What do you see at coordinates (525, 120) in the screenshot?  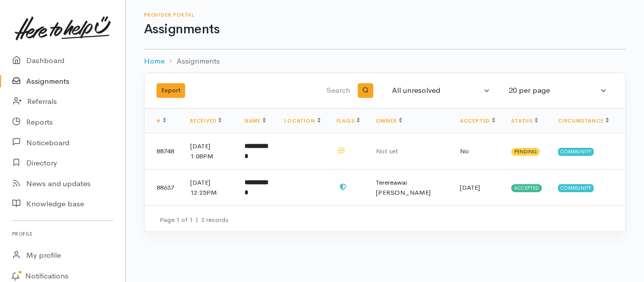 I see `a: Status` at bounding box center [525, 120].